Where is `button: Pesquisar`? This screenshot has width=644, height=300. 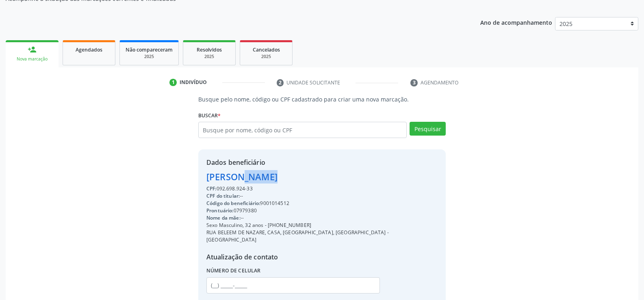 button: Pesquisar is located at coordinates (427, 129).